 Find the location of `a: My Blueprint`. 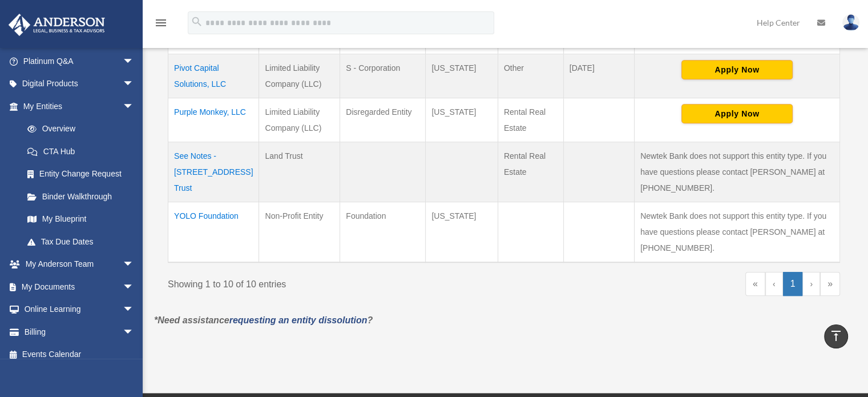

a: My Blueprint is located at coordinates (80, 219).